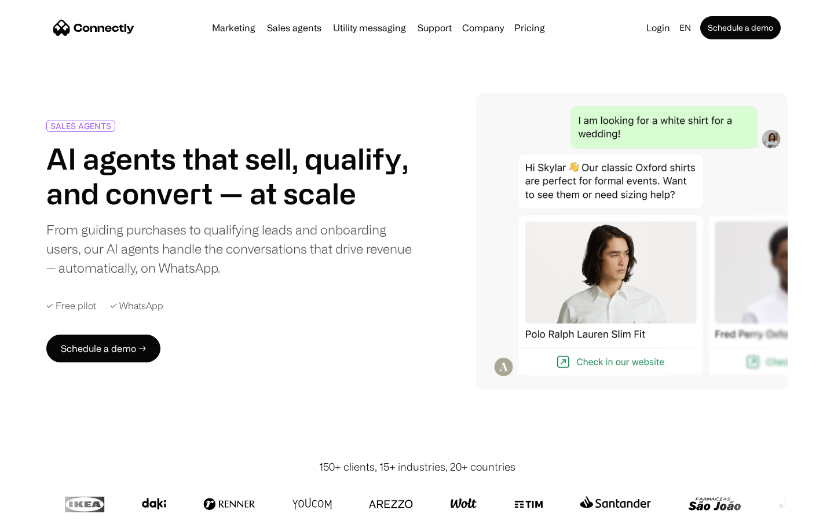 The width and height of the screenshot is (834, 521). Describe the element at coordinates (103, 349) in the screenshot. I see `a: Schedule a demo →` at that location.